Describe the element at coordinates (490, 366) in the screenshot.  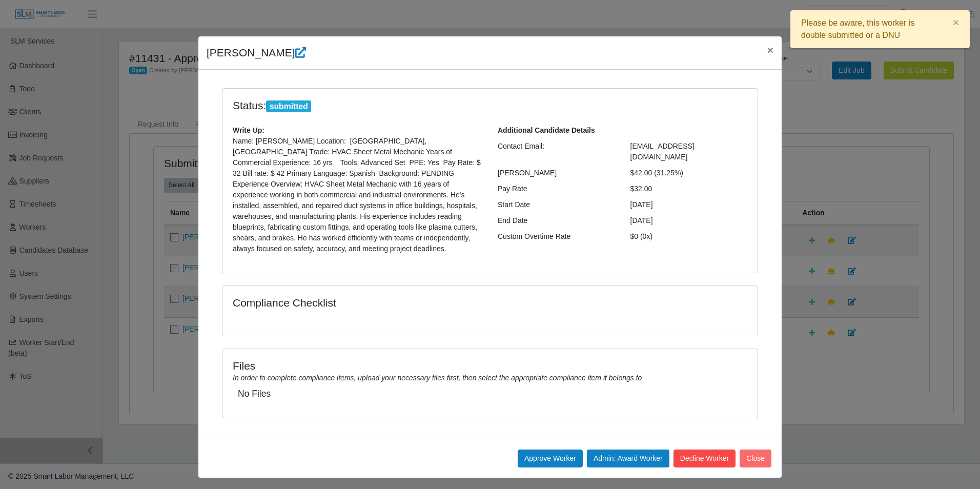
I see `h4: Files` at that location.